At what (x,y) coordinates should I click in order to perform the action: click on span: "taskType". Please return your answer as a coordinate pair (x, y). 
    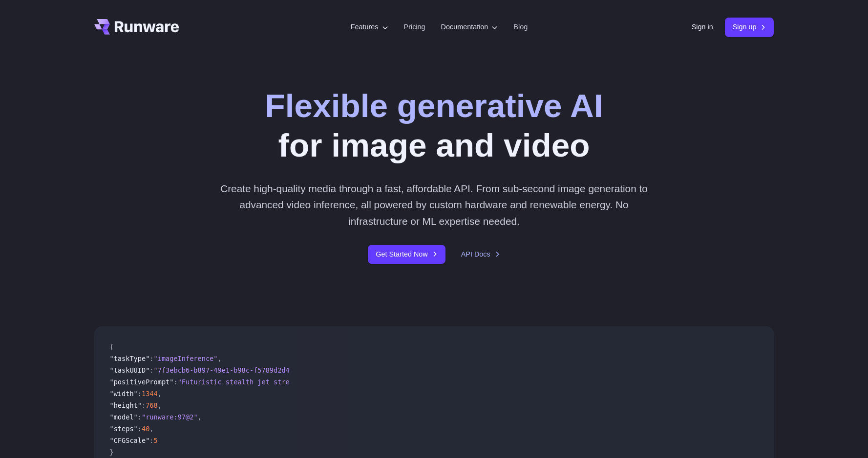
    Looking at the image, I should click on (130, 359).